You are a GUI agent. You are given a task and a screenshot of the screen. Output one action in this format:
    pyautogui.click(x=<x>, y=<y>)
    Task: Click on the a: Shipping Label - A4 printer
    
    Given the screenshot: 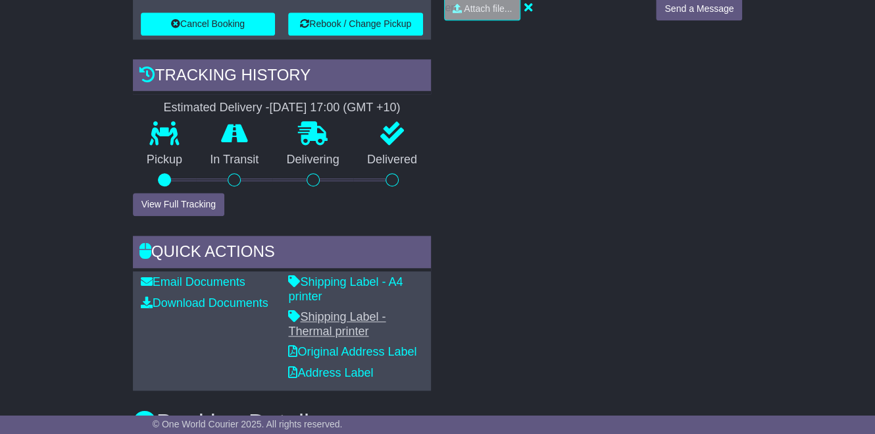 What is the action you would take?
    pyautogui.click(x=346, y=289)
    